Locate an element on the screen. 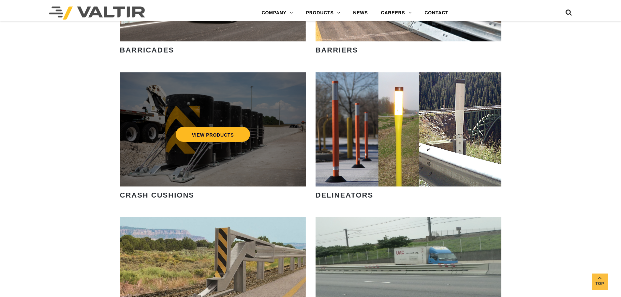 This screenshot has height=297, width=621. a: COMPANY is located at coordinates (277, 13).